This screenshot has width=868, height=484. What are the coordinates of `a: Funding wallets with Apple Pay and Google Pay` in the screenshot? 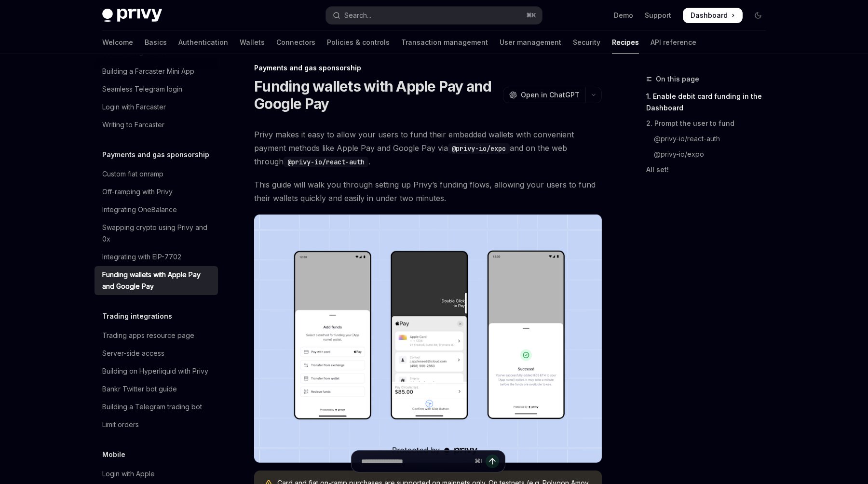 It's located at (156, 281).